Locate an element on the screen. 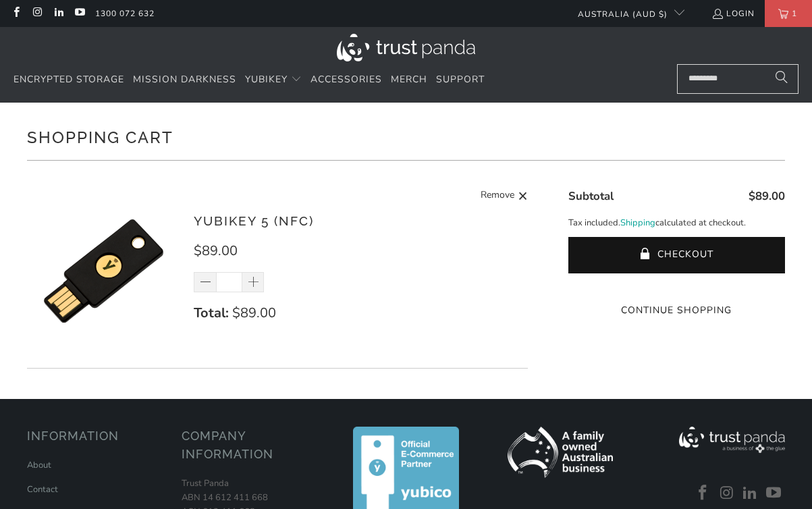 This screenshot has width=812, height=509. summary: YubiKey is located at coordinates (274, 80).